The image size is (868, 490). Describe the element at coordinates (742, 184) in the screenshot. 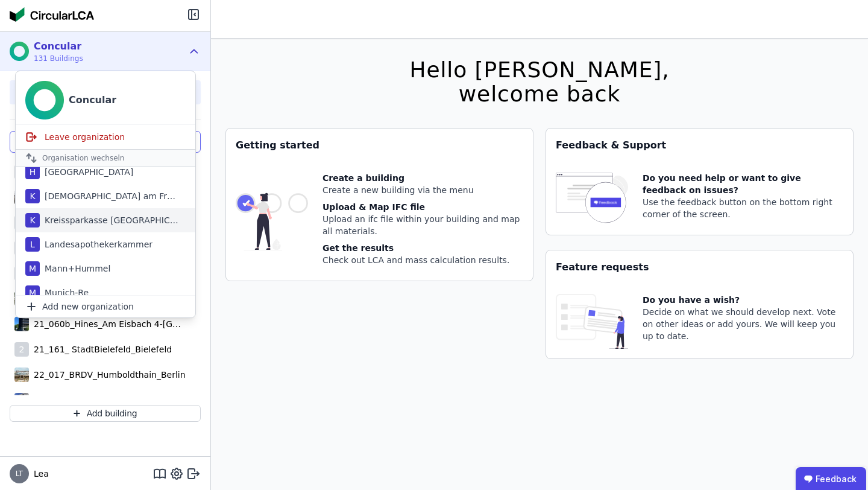

I see `div: Do you need help or want to give feedback on issues?` at that location.